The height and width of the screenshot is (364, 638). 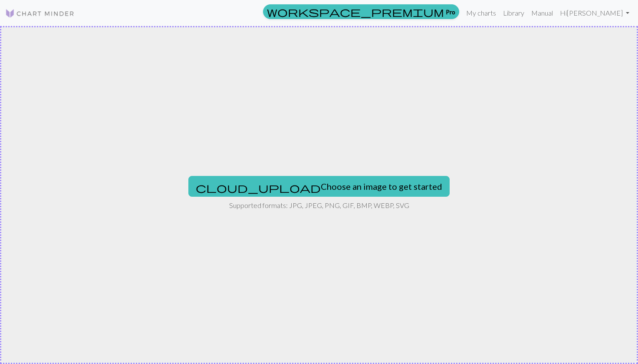 I want to click on img: Logo, so click(x=40, y=13).